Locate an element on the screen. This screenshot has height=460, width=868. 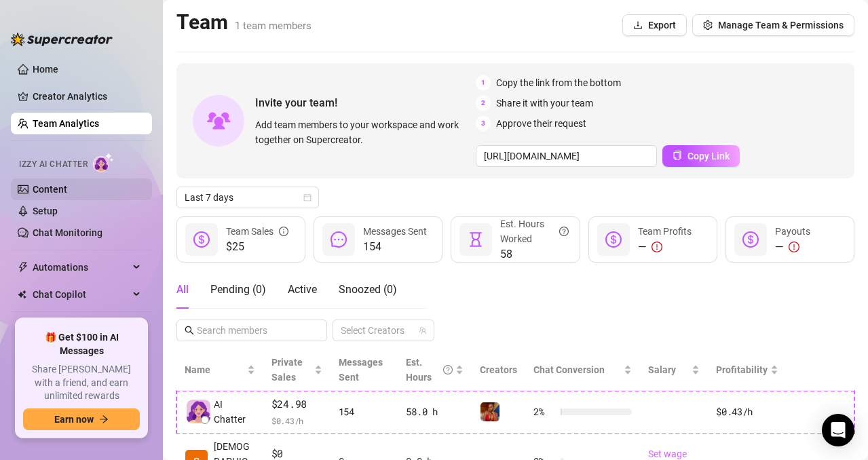
span: Add team members to your workspace and work together on Supercreator. is located at coordinates (363, 132).